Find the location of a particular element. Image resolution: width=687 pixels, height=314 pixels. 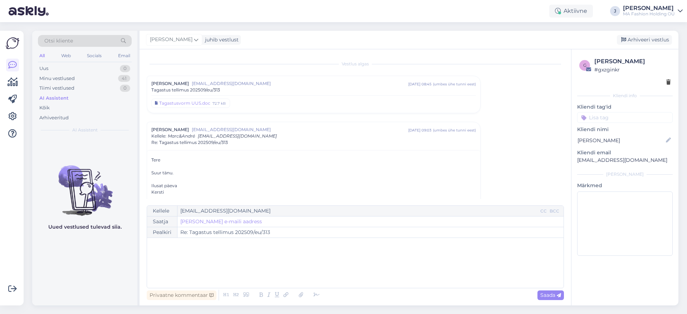

div: Pealkiri is located at coordinates (162, 232).